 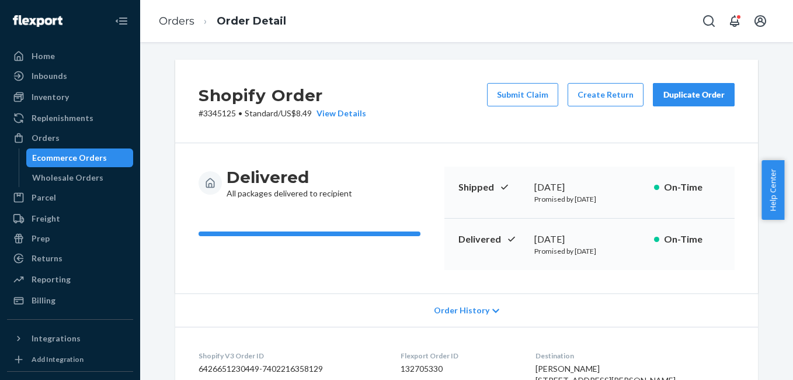 What do you see at coordinates (56, 338) in the screenshot?
I see `div: Integrations` at bounding box center [56, 338].